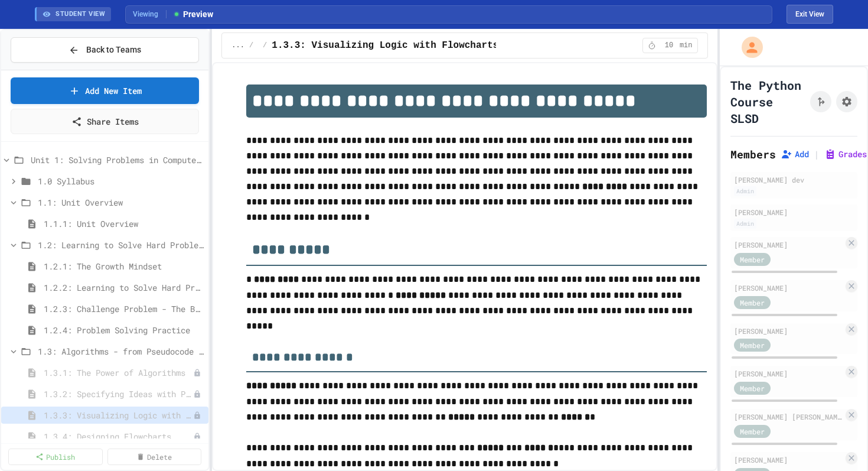  Describe the element at coordinates (753, 154) in the screenshot. I see `h2: Members` at that location.